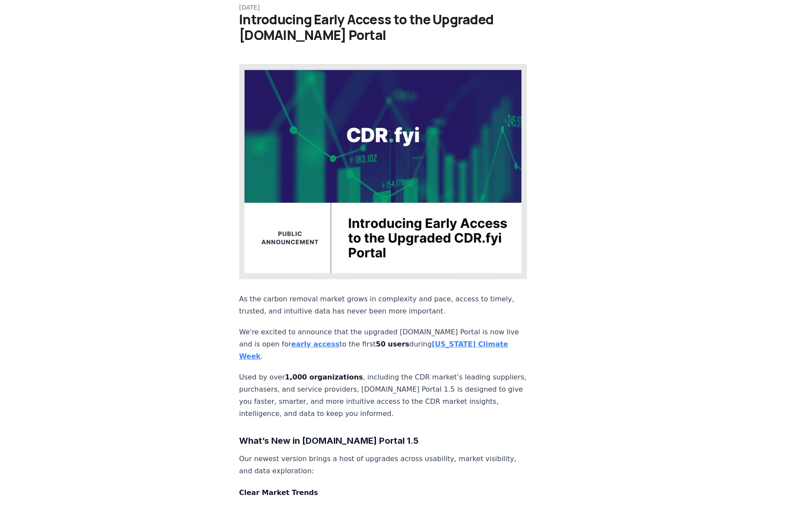  What do you see at coordinates (278, 493) in the screenshot?
I see `strong: Clear Market Trends` at bounding box center [278, 493].